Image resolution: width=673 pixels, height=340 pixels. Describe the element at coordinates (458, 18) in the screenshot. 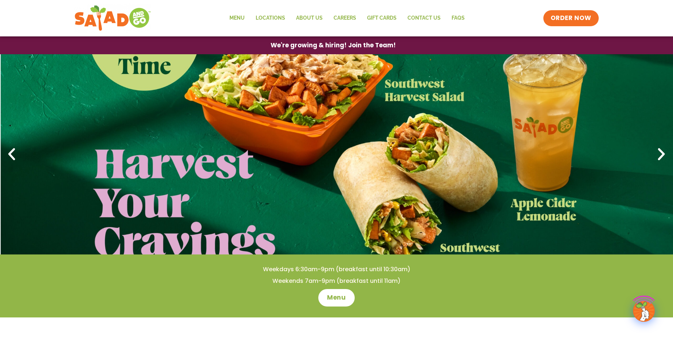

I see `a: FAQs` at that location.